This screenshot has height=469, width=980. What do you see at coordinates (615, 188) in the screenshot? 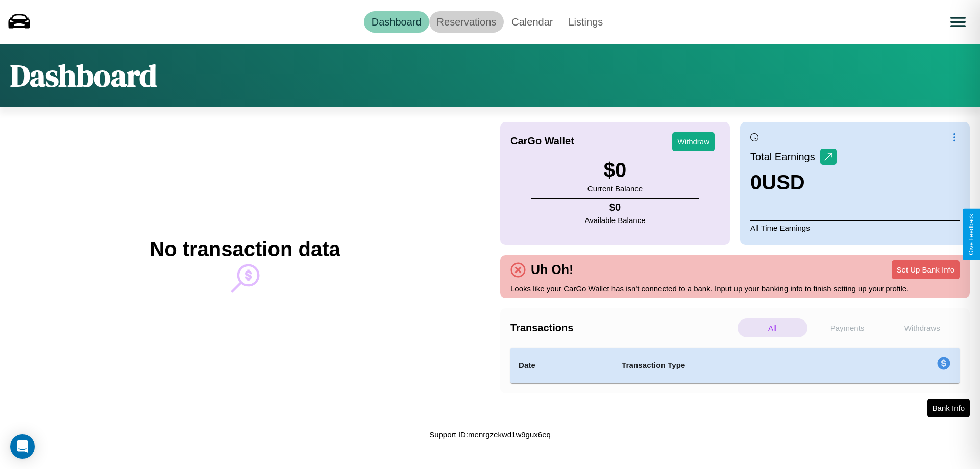
I see `p: Current Balance` at bounding box center [615, 188].